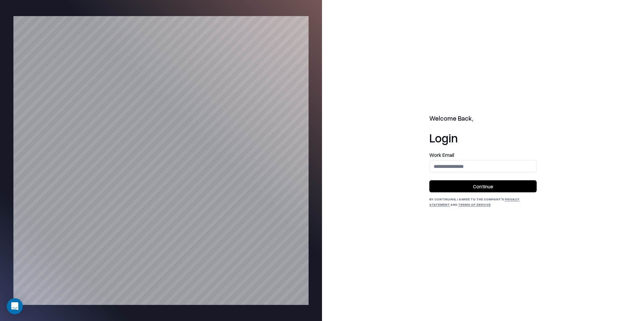  Describe the element at coordinates (483, 138) in the screenshot. I see `h1: Login` at that location.